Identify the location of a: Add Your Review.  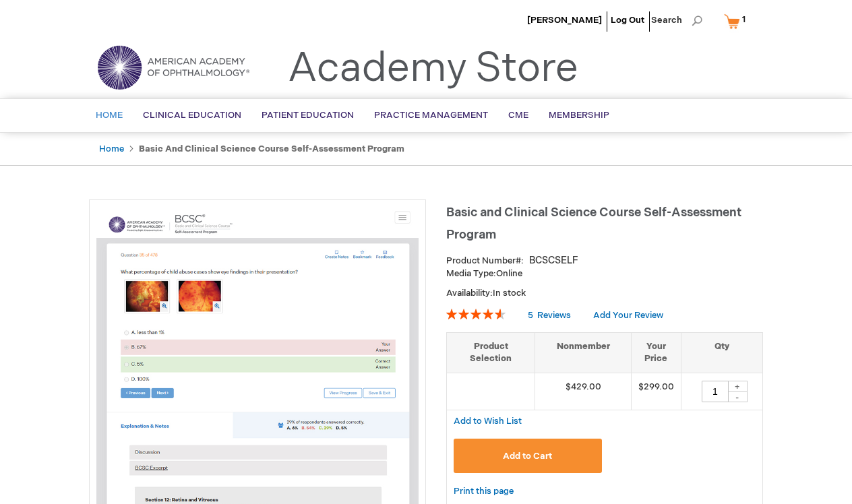
(628, 315).